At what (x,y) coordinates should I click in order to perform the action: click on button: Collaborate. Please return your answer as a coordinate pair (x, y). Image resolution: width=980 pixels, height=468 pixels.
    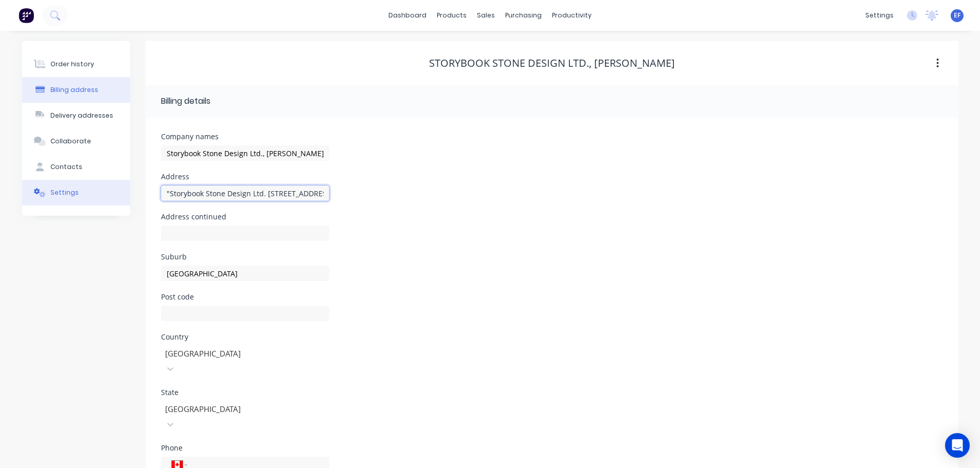
    Looking at the image, I should click on (76, 142).